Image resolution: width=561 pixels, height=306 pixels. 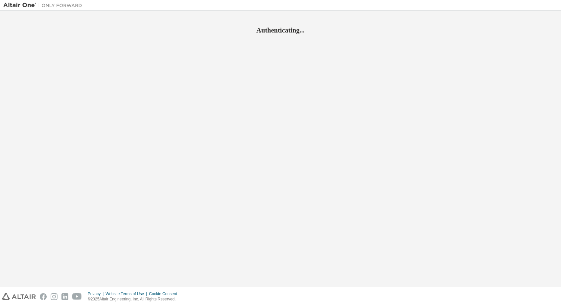 What do you see at coordinates (65, 297) in the screenshot?
I see `img: linkedin.svg` at bounding box center [65, 297].